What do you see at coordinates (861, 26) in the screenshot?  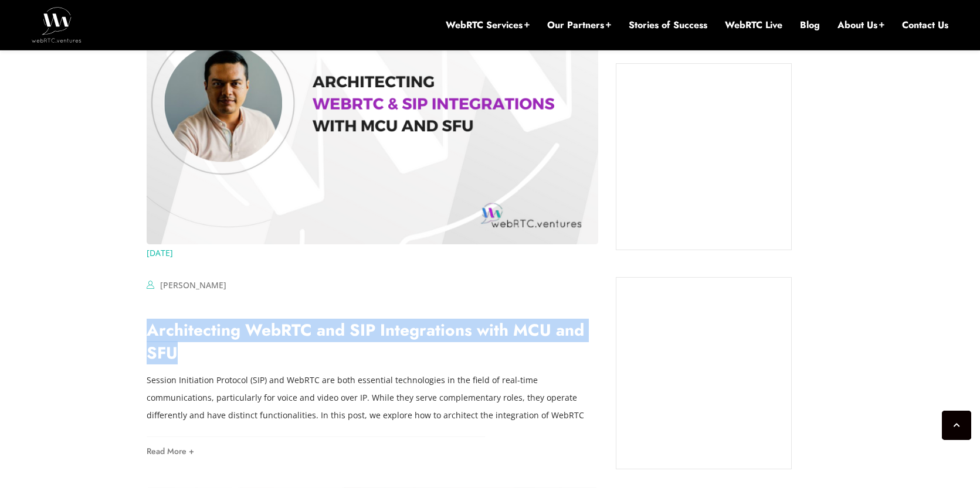 I see `a: About Us` at bounding box center [861, 26].